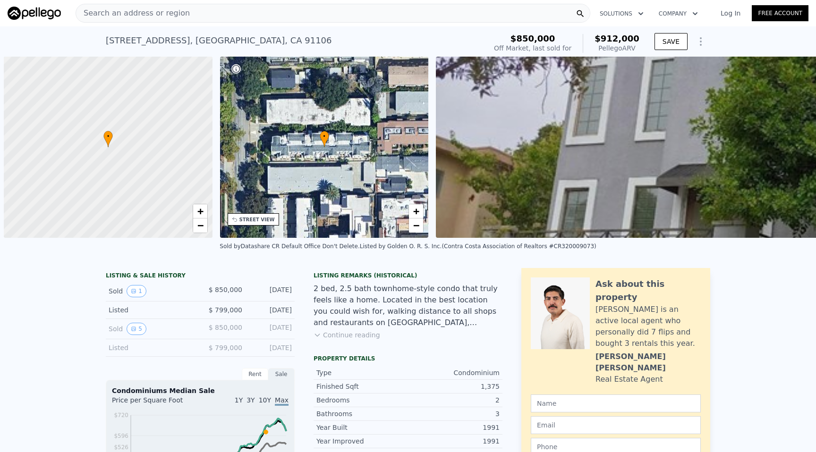  Describe the element at coordinates (615, 404) in the screenshot. I see `input: Name` at that location.